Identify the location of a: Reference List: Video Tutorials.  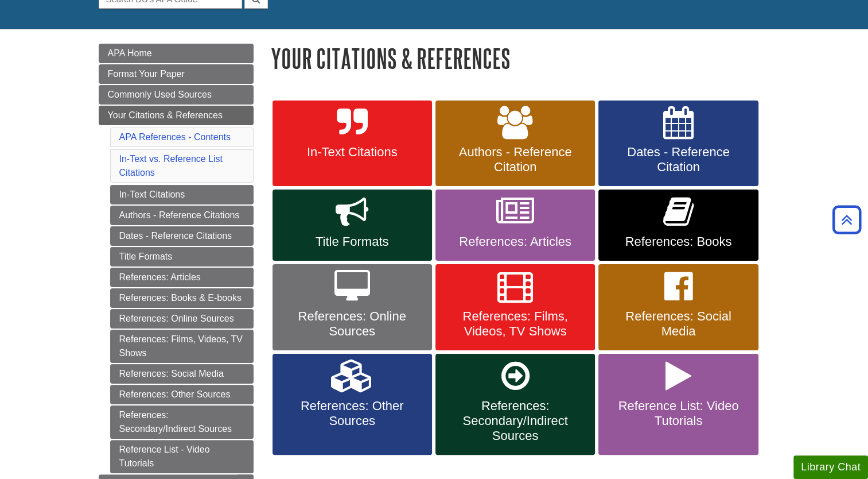
(678, 404).